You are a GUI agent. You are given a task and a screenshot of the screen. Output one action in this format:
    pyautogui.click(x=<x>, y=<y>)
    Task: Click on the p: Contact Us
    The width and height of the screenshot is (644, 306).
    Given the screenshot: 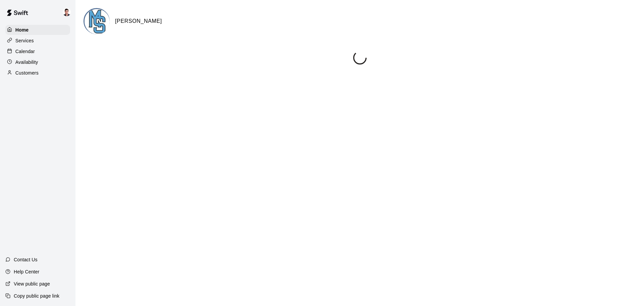 What is the action you would take?
    pyautogui.click(x=26, y=260)
    